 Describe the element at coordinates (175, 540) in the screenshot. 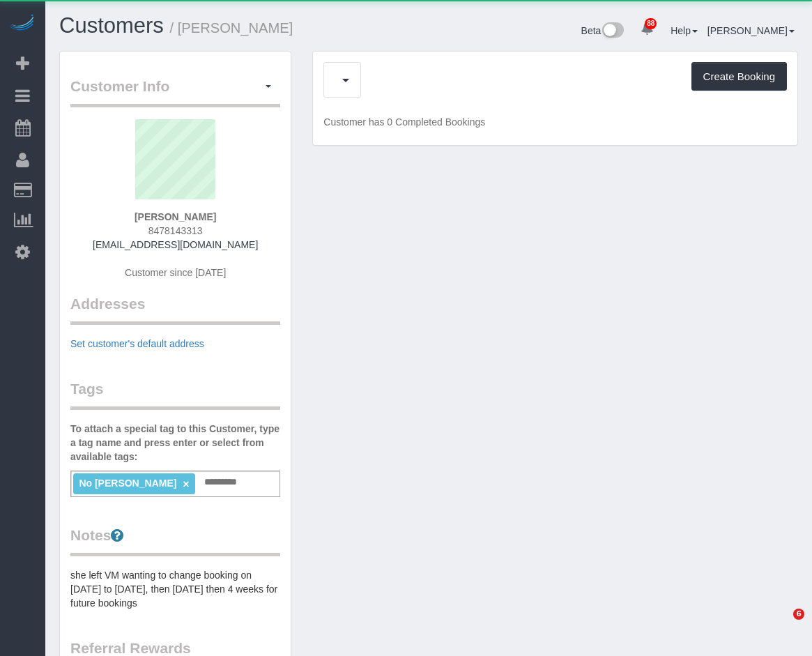

I see `legend: Notes` at that location.